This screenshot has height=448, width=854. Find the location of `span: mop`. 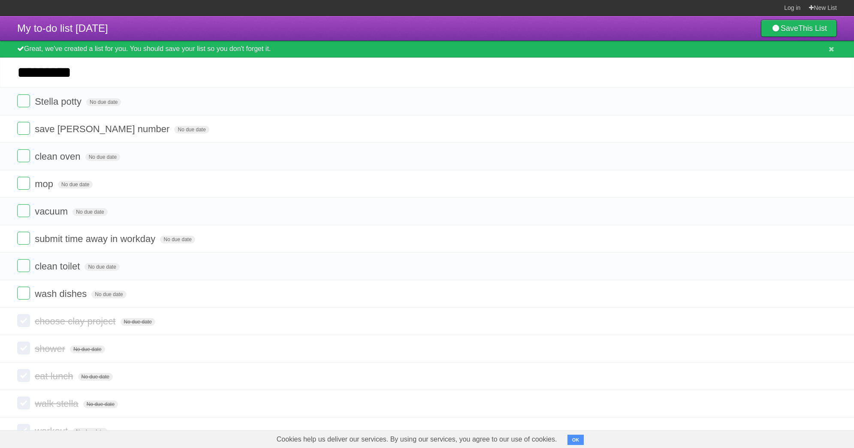

span: mop is located at coordinates (45, 184).